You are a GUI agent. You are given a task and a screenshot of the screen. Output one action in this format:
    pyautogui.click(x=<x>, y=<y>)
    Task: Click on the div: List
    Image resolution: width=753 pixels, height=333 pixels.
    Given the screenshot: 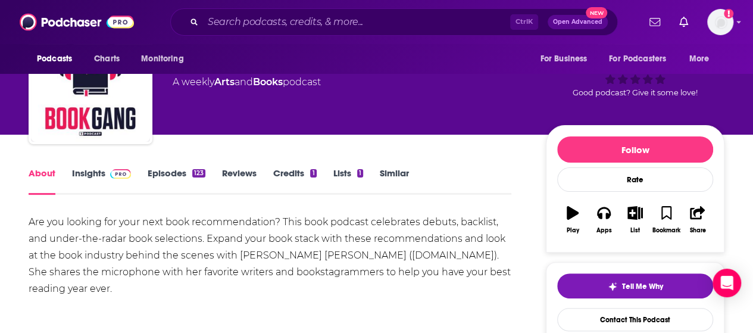 What is the action you would take?
    pyautogui.click(x=635, y=230)
    